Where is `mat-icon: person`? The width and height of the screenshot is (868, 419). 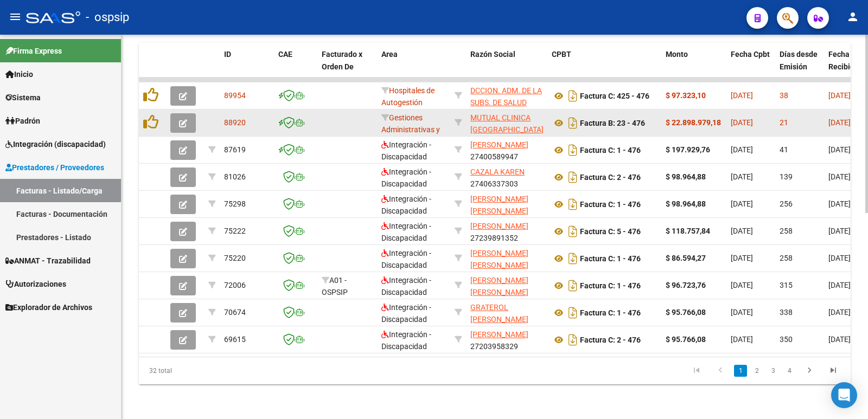 mat-icon: person is located at coordinates (853, 17).